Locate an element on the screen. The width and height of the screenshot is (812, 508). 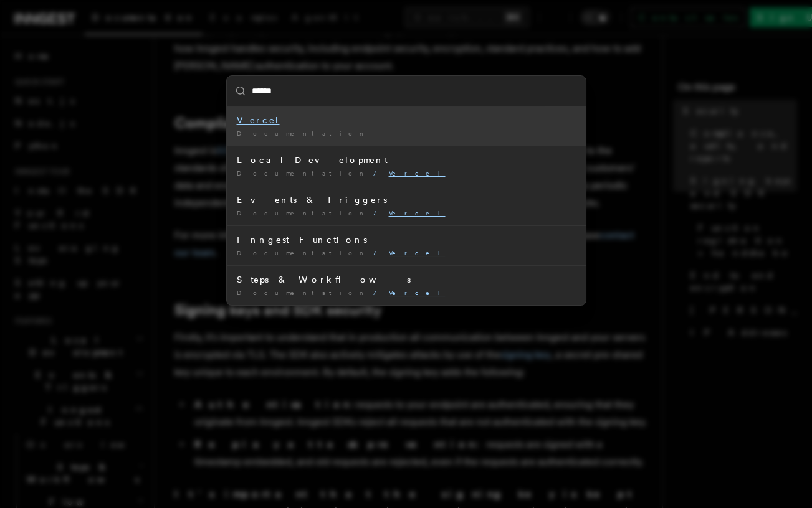
div: Local Development is located at coordinates (406, 160).